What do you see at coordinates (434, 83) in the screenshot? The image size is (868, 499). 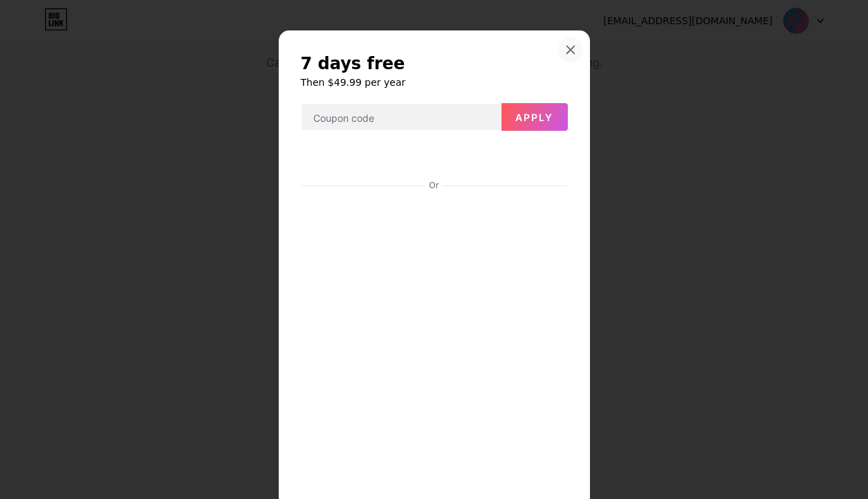 I see `h6: Then $49.99 per year` at bounding box center [434, 83].